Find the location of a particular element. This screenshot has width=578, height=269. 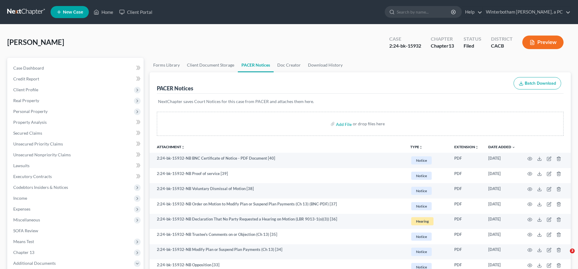

span: Miscellaneous is located at coordinates (26, 219).